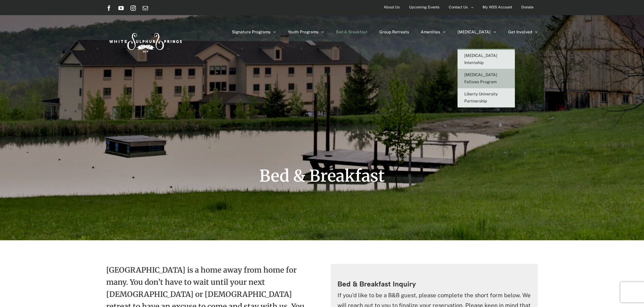 The width and height of the screenshot is (644, 307). Describe the element at coordinates (394, 32) in the screenshot. I see `a: Group Retreats` at that location.